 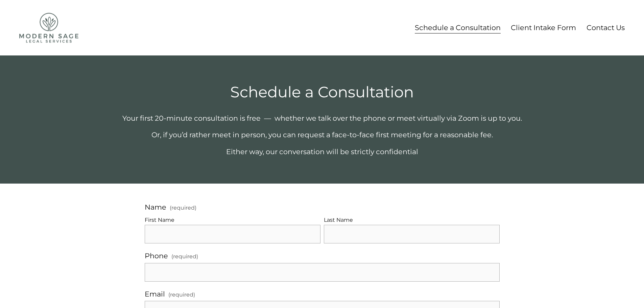 What do you see at coordinates (543, 27) in the screenshot?
I see `a: Client Intake Form` at bounding box center [543, 27].